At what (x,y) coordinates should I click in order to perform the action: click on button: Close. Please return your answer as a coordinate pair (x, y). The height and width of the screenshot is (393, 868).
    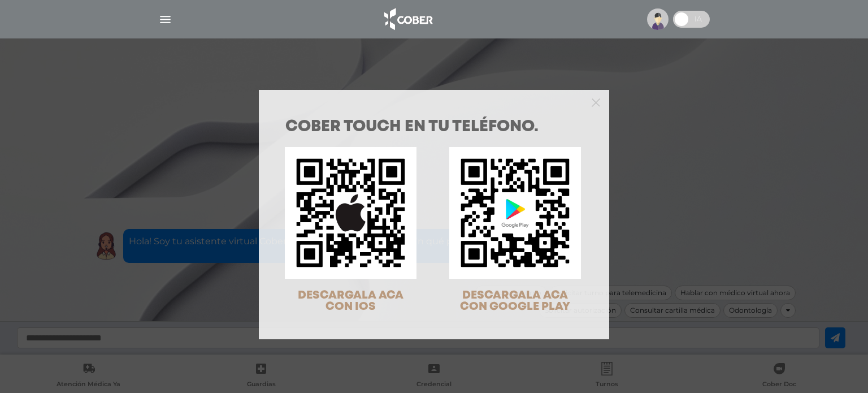
    Looking at the image, I should click on (596, 102).